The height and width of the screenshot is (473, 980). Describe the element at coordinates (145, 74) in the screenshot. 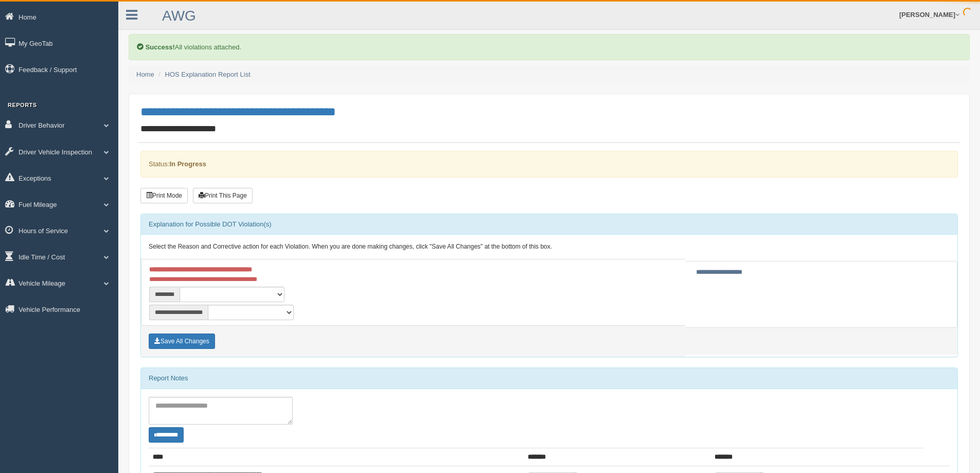

I see `a: Home` at that location.